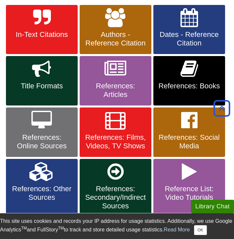 Image resolution: width=234 pixels, height=239 pixels. Describe the element at coordinates (42, 193) in the screenshot. I see `span: References: Other Sources` at that location.